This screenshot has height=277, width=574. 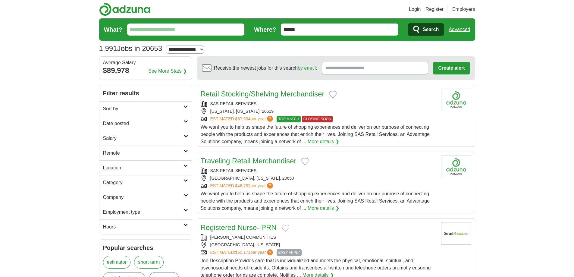 I want to click on h2: Employment type, so click(x=143, y=212).